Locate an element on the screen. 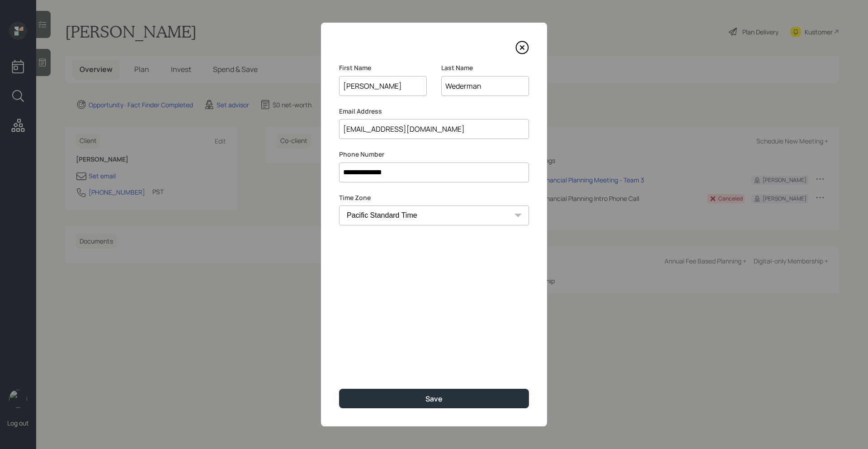  button: Save is located at coordinates (434, 398).